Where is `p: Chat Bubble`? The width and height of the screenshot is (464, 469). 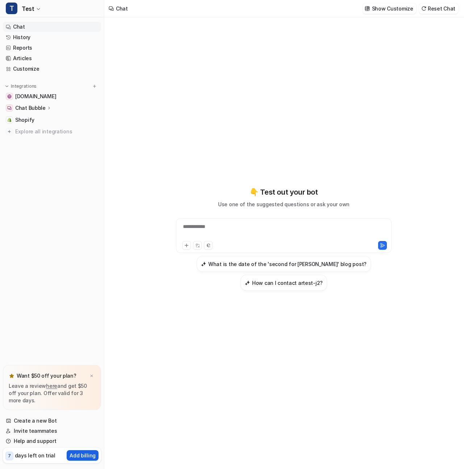 p: Chat Bubble is located at coordinates (30, 108).